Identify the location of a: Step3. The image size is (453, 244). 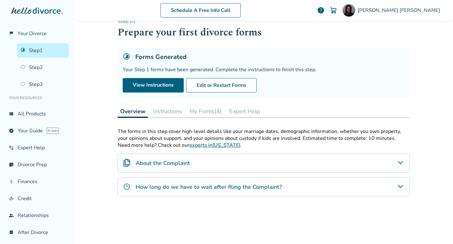
(43, 85).